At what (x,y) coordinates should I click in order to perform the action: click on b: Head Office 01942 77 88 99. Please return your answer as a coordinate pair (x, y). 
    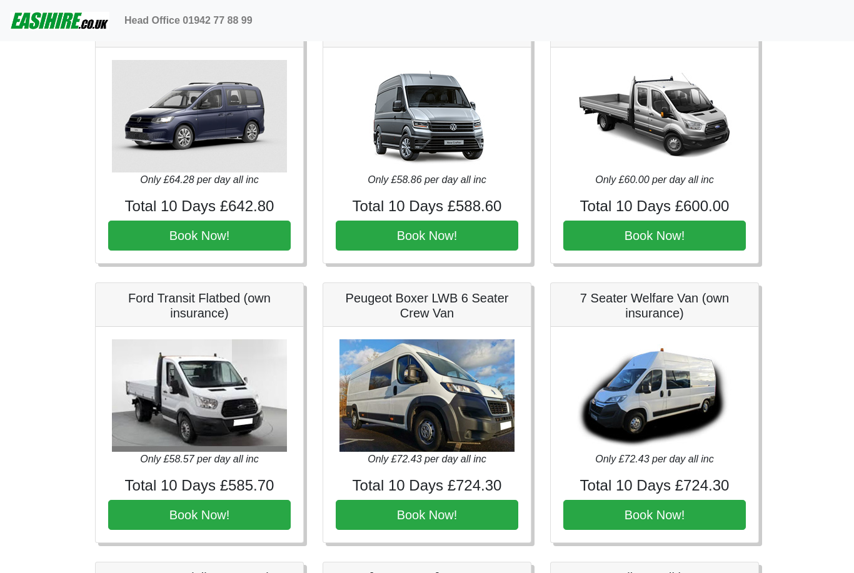
    Looking at the image, I should click on (188, 20).